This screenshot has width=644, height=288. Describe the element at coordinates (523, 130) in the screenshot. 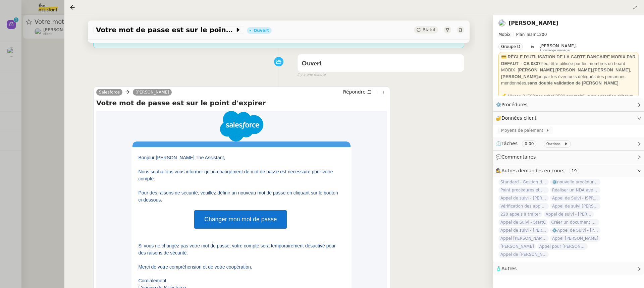

I see `span: Moyens de paiement` at that location.